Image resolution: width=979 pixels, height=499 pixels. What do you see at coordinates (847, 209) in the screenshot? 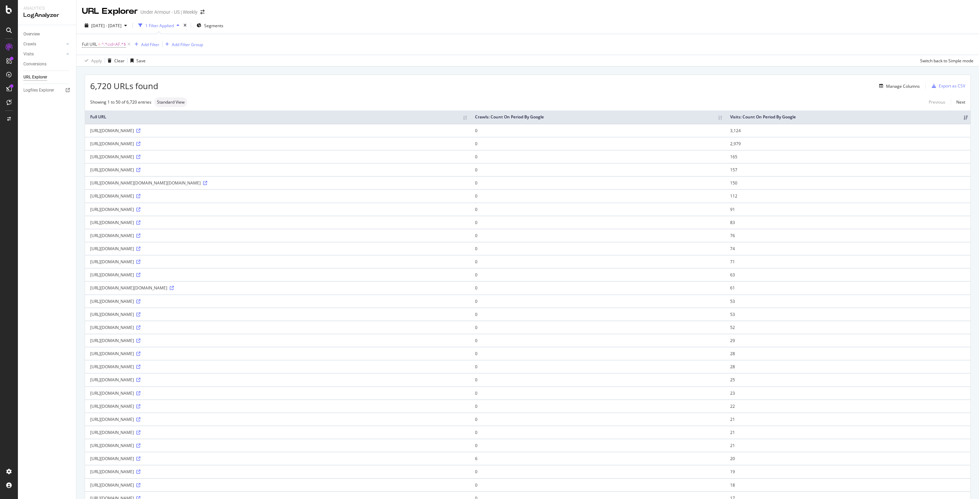
I see `td: 91` at bounding box center [847, 209].